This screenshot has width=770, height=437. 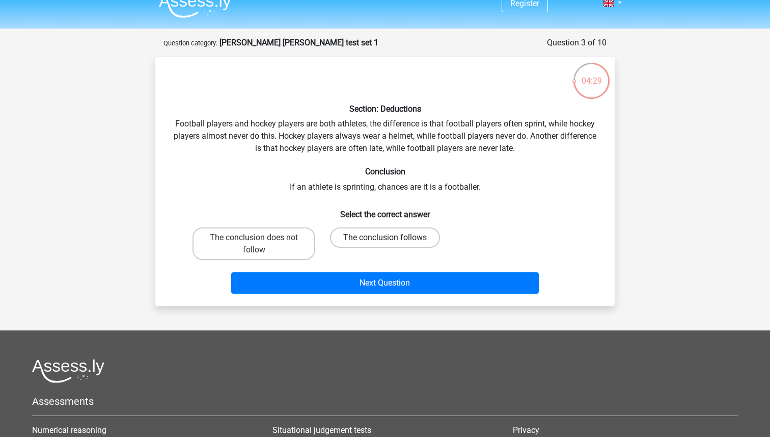 What do you see at coordinates (68, 370) in the screenshot?
I see `img: Assessly logo` at bounding box center [68, 370].